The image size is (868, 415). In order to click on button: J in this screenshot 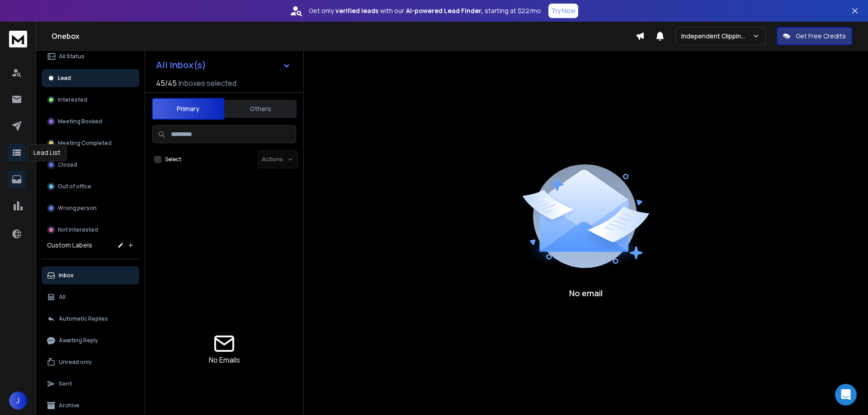, I will do `click(18, 401)`.